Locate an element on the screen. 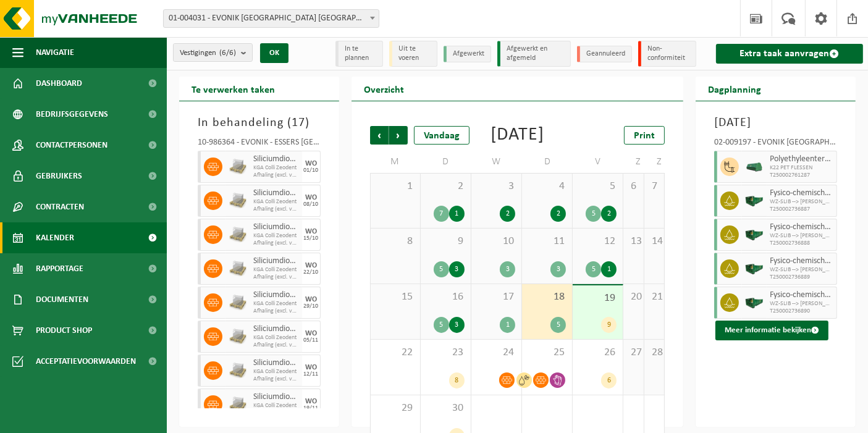  span: 30 is located at coordinates (446, 408).